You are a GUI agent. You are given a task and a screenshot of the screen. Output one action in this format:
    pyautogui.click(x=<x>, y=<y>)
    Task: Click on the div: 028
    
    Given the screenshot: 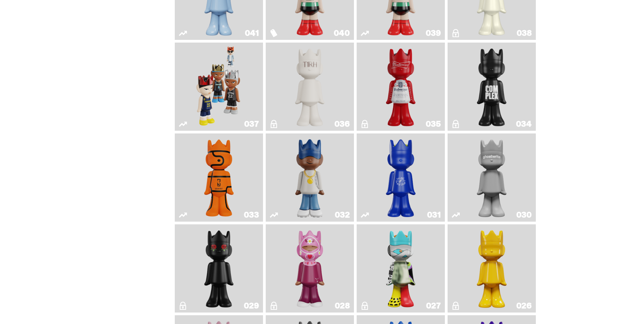 What is the action you would take?
    pyautogui.click(x=342, y=306)
    